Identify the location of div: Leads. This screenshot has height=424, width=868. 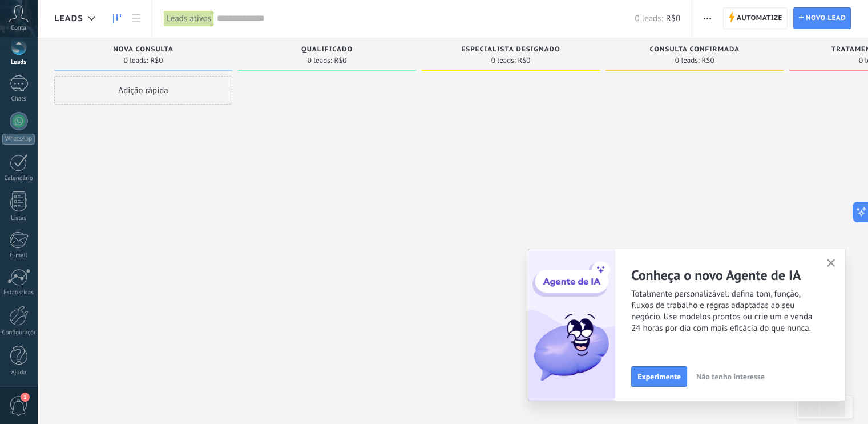
(19, 62).